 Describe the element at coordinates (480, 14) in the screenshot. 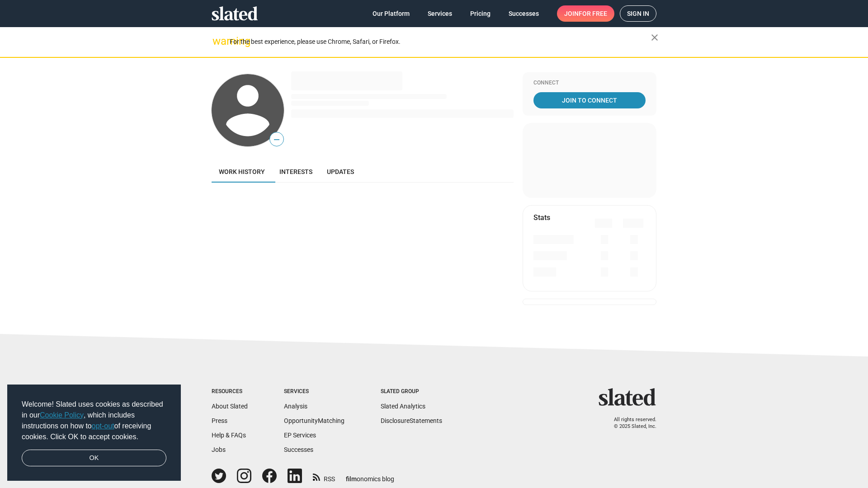

I see `a: Pricing` at that location.